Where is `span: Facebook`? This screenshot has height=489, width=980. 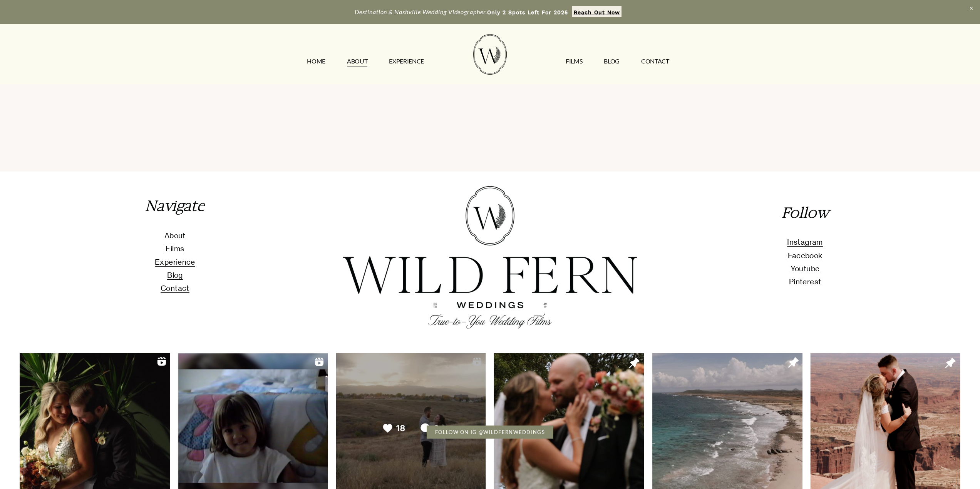
span: Facebook is located at coordinates (805, 255).